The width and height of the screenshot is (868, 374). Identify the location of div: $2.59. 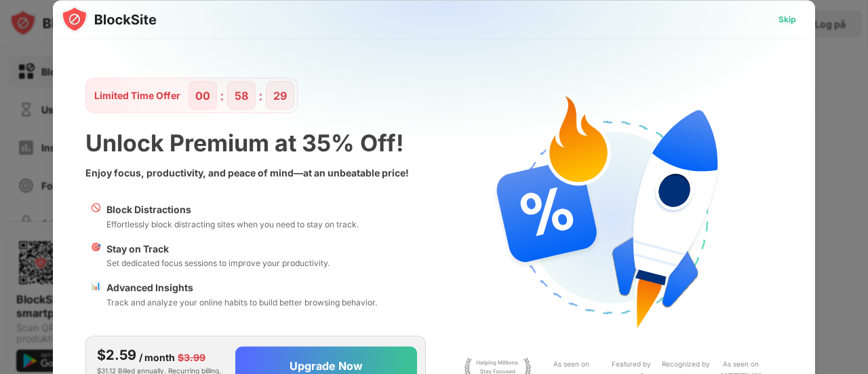
(117, 355).